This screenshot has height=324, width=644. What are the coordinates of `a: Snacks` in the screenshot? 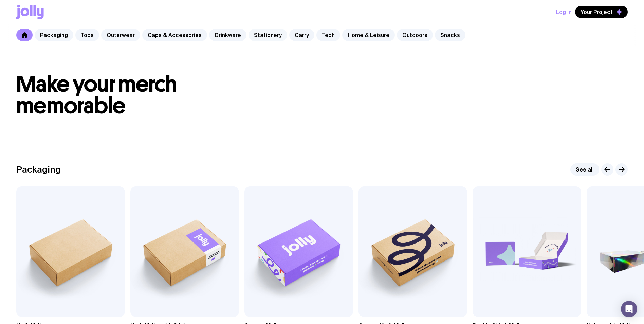 It's located at (450, 35).